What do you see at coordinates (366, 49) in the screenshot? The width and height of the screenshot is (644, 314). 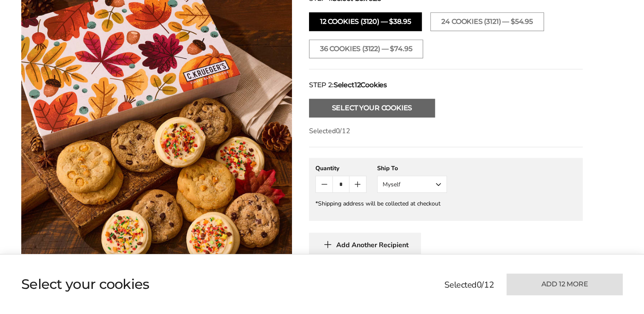 I see `button: 36 COOKIES (3122) — $74.95` at bounding box center [366, 49].